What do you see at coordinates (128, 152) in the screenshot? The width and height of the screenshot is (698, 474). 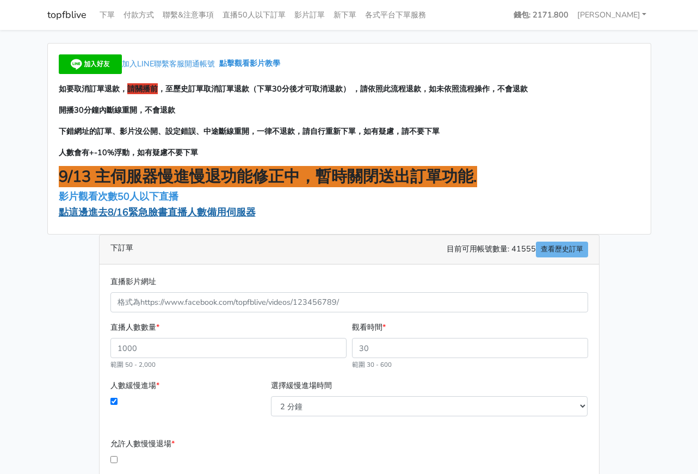 I see `span: 人數會有+-10%浮動，如有疑慮不要下單` at bounding box center [128, 152].